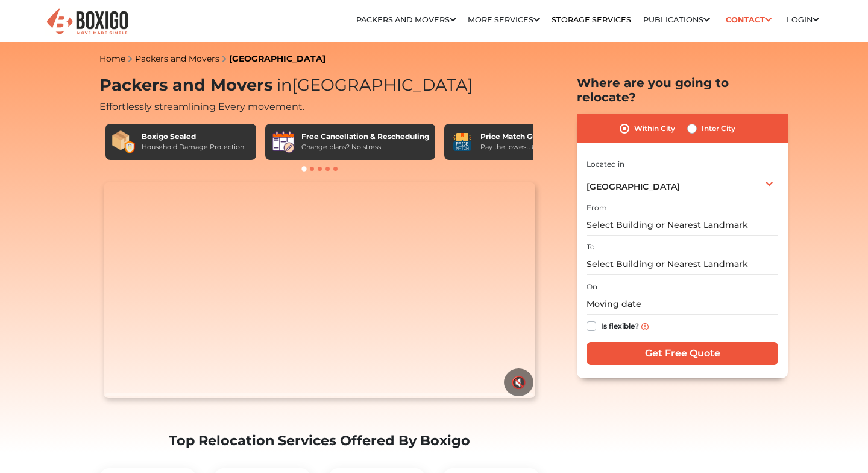 The height and width of the screenshot is (473, 868). What do you see at coordinates (193, 136) in the screenshot?
I see `div: Boxigo Sealed` at bounding box center [193, 136].